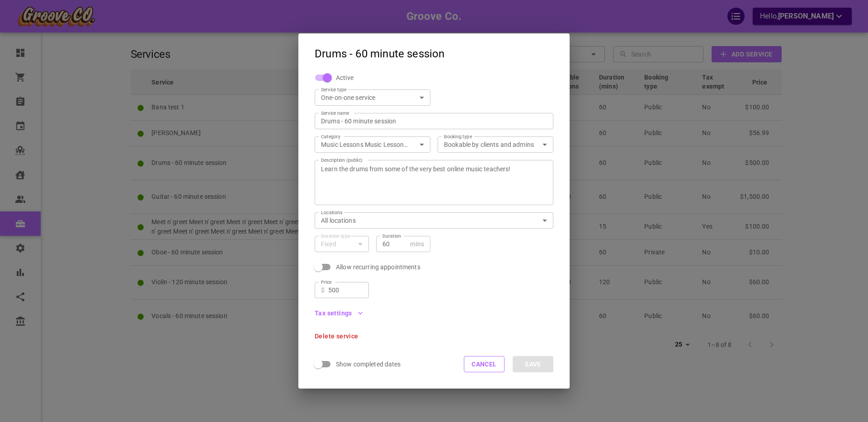 This screenshot has height=422, width=868. Describe the element at coordinates (331, 137) in the screenshot. I see `label: Category` at that location.